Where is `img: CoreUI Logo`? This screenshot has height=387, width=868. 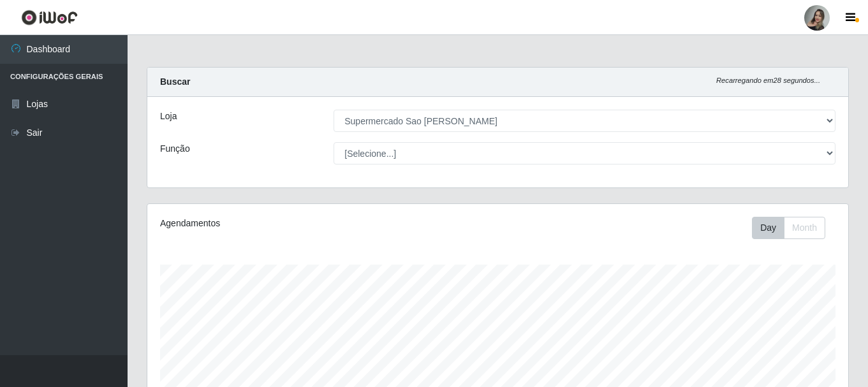 img: CoreUI Logo is located at coordinates (49, 17).